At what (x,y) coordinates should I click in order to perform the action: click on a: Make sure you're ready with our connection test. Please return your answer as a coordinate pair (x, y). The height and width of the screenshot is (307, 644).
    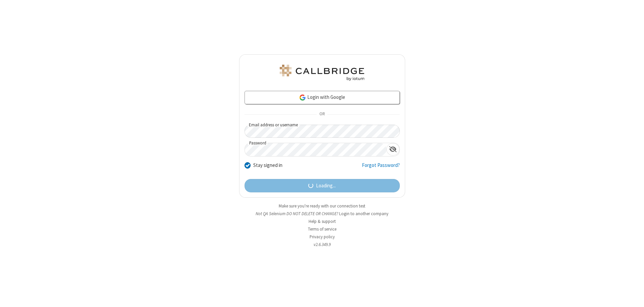
    Looking at the image, I should click on (322, 206).